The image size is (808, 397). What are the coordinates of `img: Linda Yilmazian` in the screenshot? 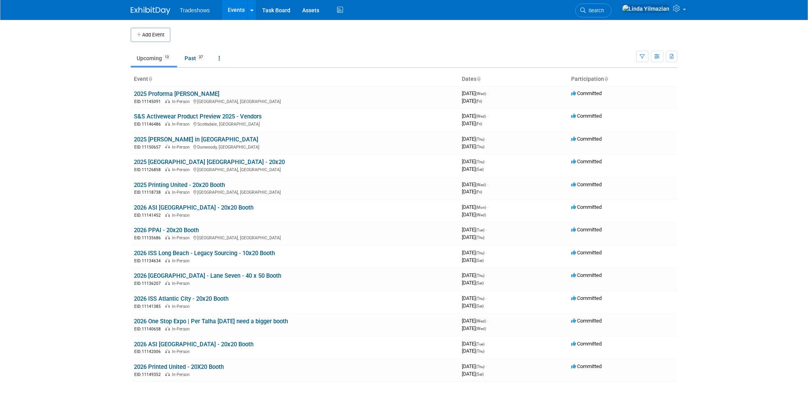 It's located at (646, 9).